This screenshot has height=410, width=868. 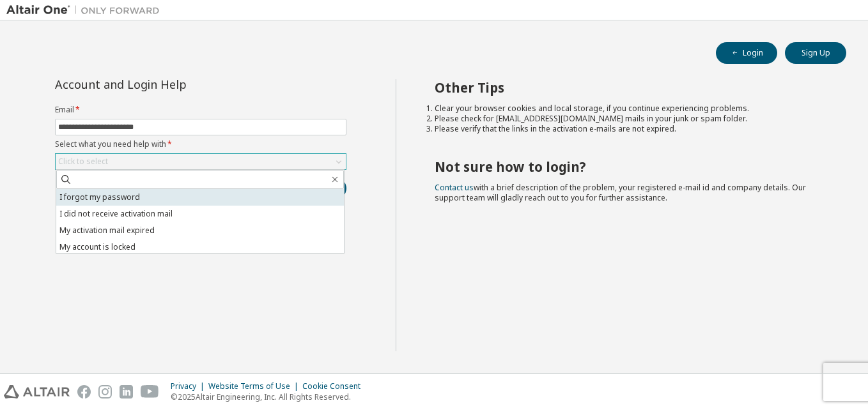 I want to click on span: with a brief description of the problem, your registered e-mail id and company details. Our suppo..., so click(x=620, y=193).